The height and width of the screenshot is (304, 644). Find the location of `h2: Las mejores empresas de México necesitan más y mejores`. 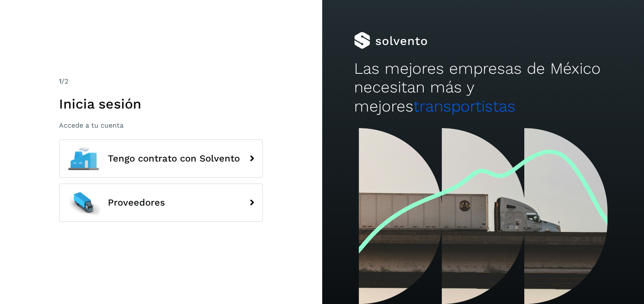

h2: Las mejores empresas de México necesitan más y mejores is located at coordinates (483, 87).